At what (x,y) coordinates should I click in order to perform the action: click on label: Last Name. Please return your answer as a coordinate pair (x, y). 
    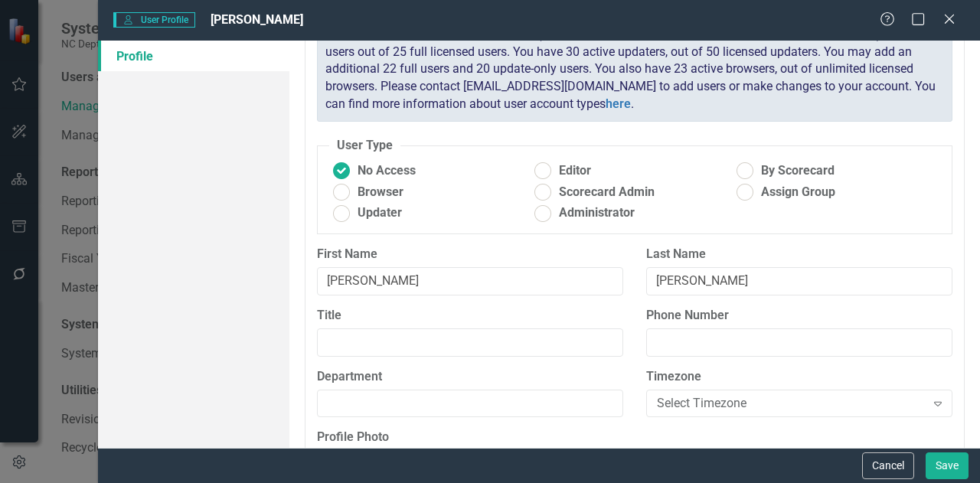
    Looking at the image, I should click on (800, 254).